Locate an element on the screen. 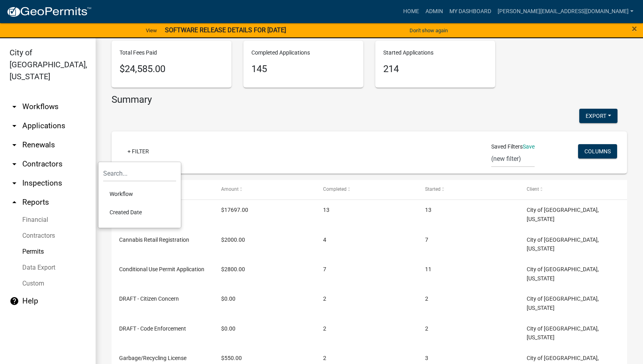  span: $17697.00 is located at coordinates (235, 210).